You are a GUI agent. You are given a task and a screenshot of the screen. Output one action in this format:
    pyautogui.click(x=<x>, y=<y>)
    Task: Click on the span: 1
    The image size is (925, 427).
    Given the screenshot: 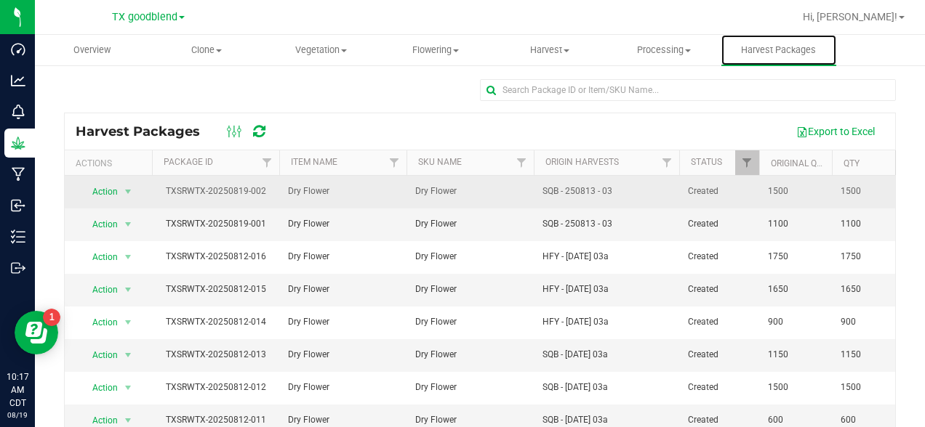 What is the action you would take?
    pyautogui.click(x=9, y=8)
    